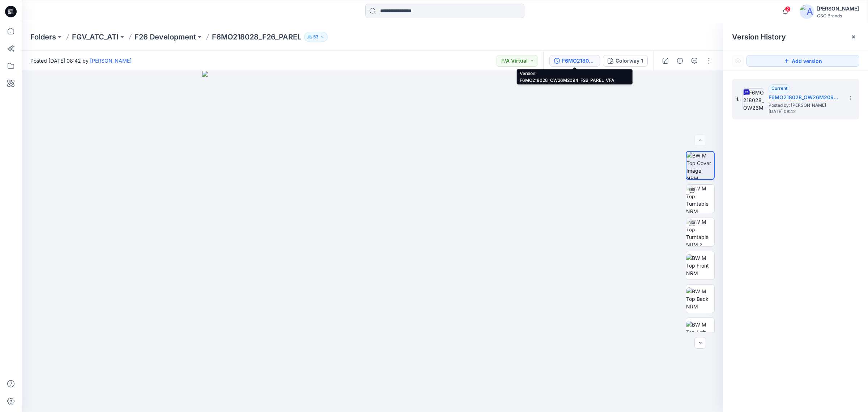  What do you see at coordinates (700, 166) in the screenshot?
I see `img: BW M Top Cover Image NRM` at bounding box center [700, 166].